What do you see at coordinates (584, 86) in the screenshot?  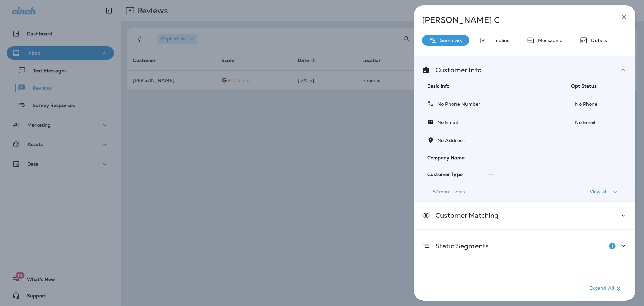 I see `span: Opt Status` at bounding box center [584, 86].